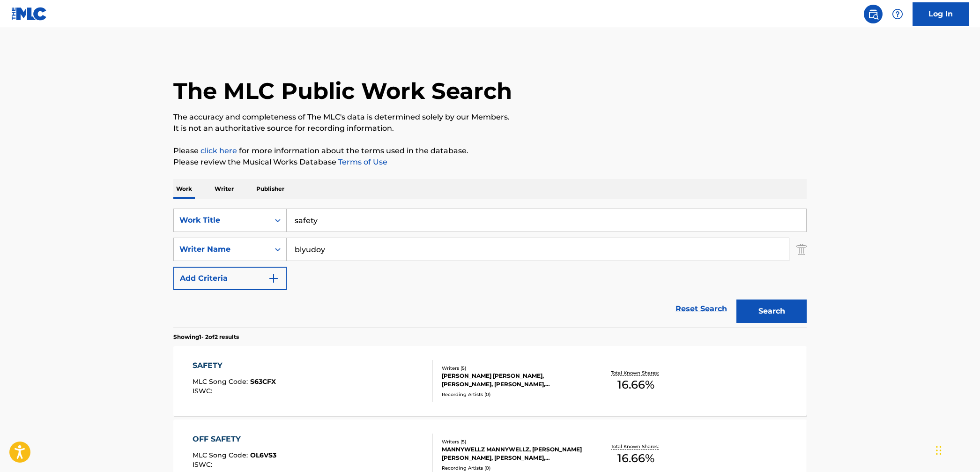  I want to click on button: Search, so click(772, 311).